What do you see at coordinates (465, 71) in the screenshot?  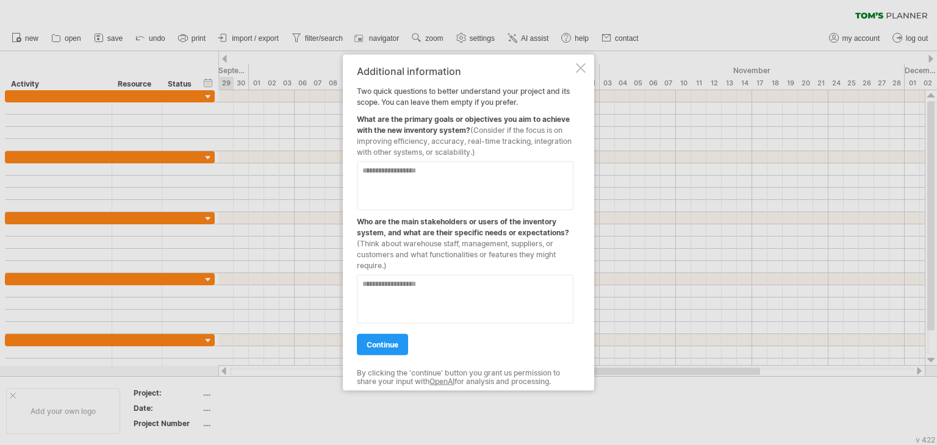 I see `div: Additional information` at bounding box center [465, 71].